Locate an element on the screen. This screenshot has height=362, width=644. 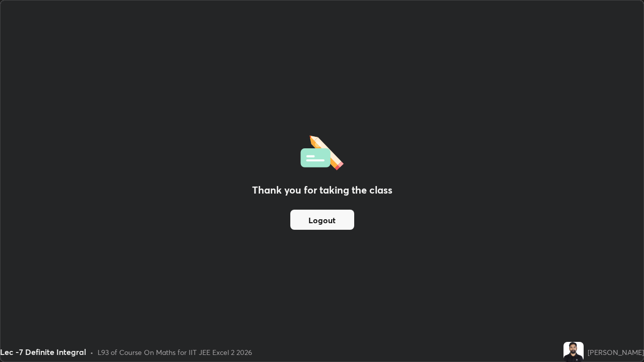
h2: Thank you for taking the class is located at coordinates (322, 190).